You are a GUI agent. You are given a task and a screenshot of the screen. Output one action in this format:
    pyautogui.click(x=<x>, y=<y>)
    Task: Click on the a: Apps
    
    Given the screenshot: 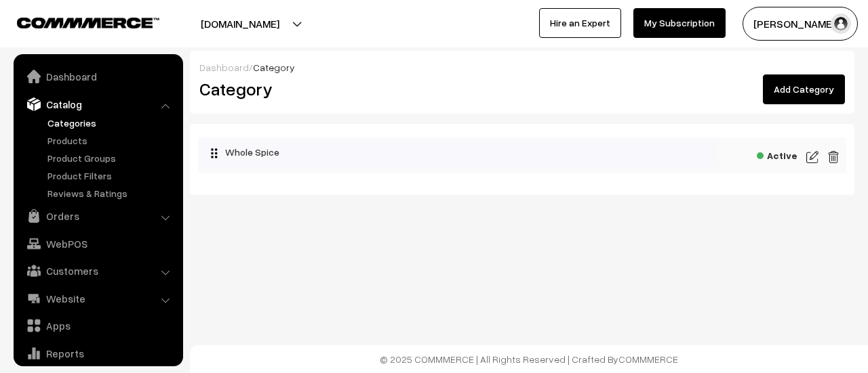 What is the action you would take?
    pyautogui.click(x=98, y=326)
    